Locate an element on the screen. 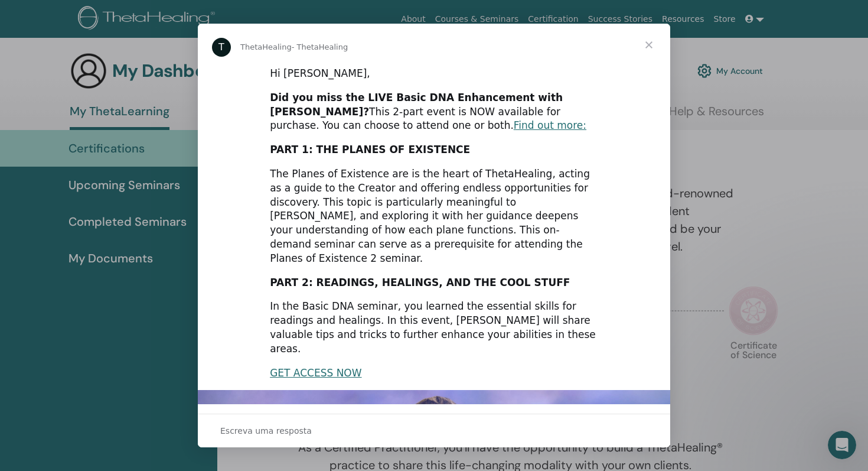 The height and width of the screenshot is (471, 868). span: Fechar is located at coordinates (649, 45).